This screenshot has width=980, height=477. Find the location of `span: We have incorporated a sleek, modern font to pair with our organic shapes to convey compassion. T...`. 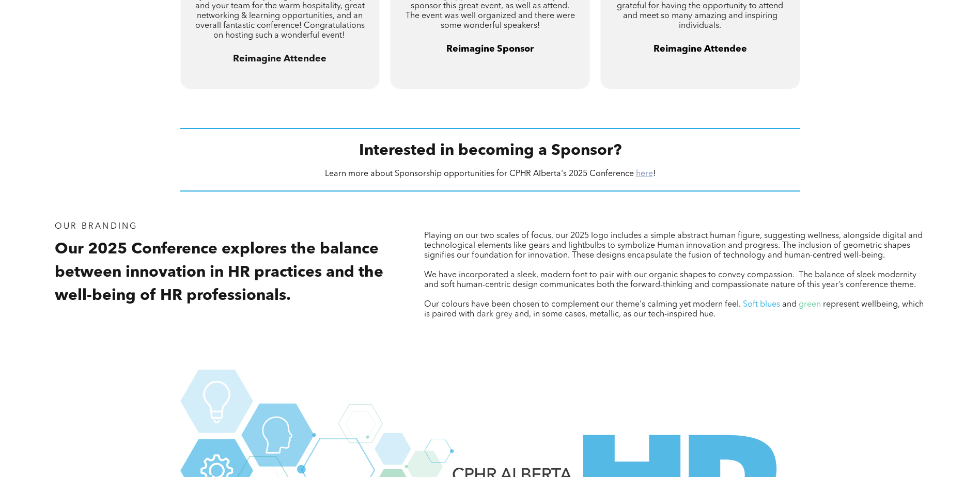

span: We have incorporated a sleek, modern font to pair with our organic shapes to convey compassion. T... is located at coordinates (670, 279).